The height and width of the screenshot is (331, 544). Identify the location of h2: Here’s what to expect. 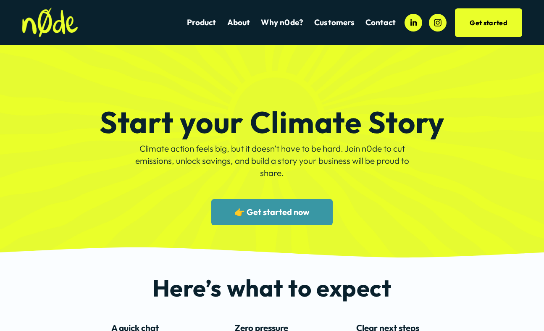
(272, 288).